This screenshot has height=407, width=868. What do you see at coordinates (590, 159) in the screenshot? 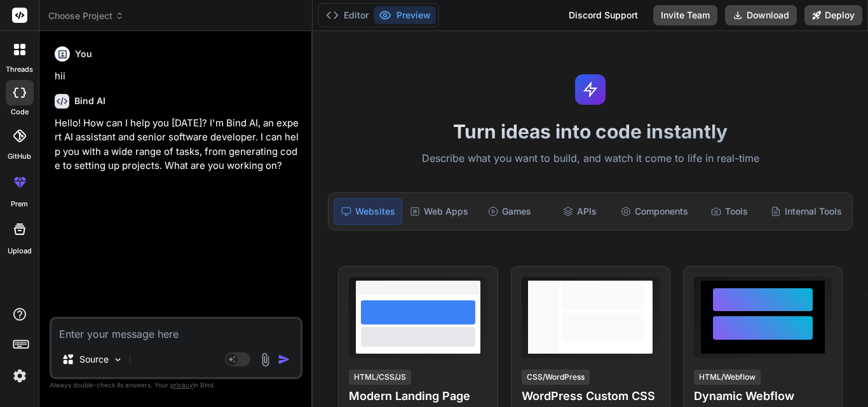
I see `p: Describe what you want to build, and watch it come to life in real-time` at bounding box center [590, 159].